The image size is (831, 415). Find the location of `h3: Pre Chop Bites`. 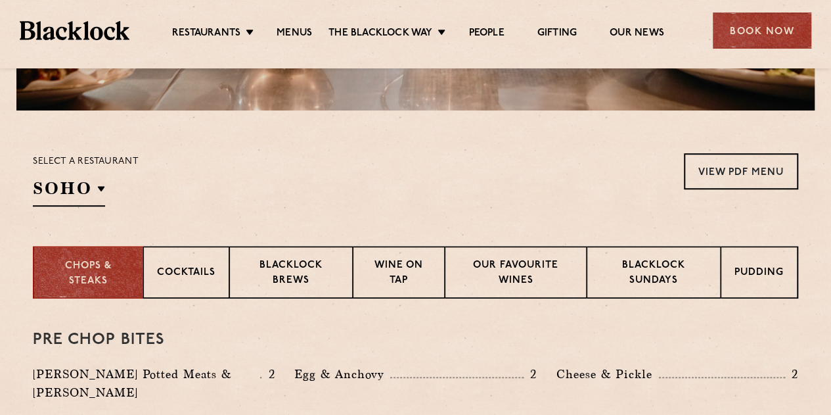

h3: Pre Chop Bites is located at coordinates (415, 340).